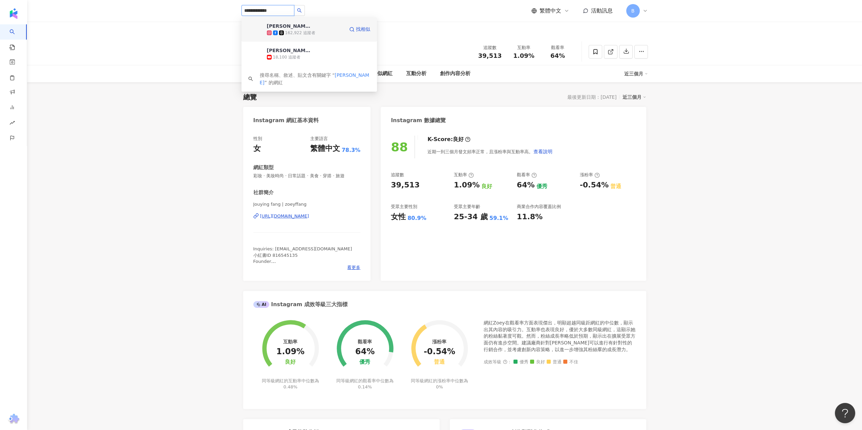  What do you see at coordinates (290, 384) in the screenshot?
I see `div: 同等級網紅的互動率中位數為` at bounding box center [290, 384].